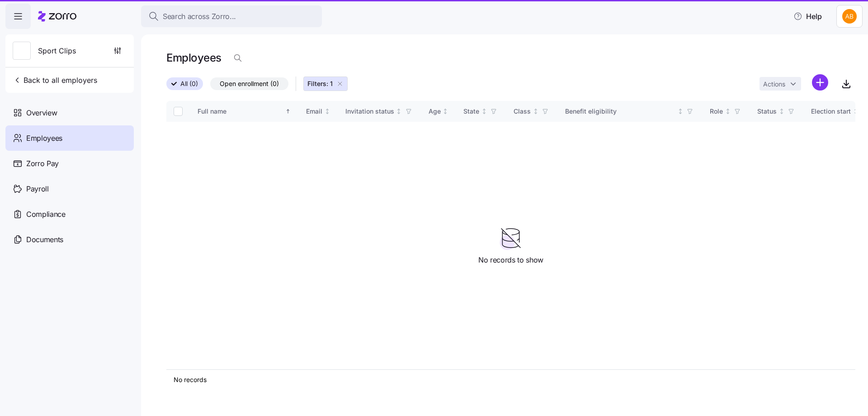 The image size is (868, 416). I want to click on span: Documents, so click(45, 240).